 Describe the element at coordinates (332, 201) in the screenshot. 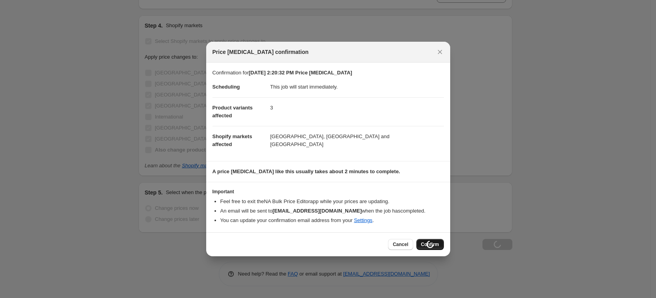

I see `li: Feel free to exit the NA Bulk Price Editor app while your prices are updating.` at that location.